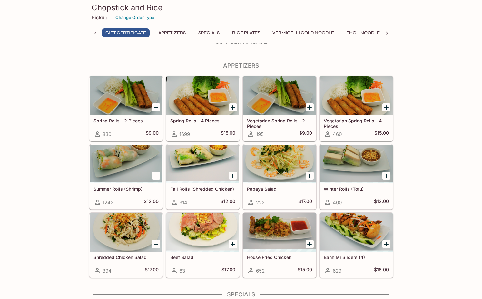 The image size is (482, 299). Describe the element at coordinates (156, 176) in the screenshot. I see `button: Add Summer Rolls (Shrimp)` at that location.